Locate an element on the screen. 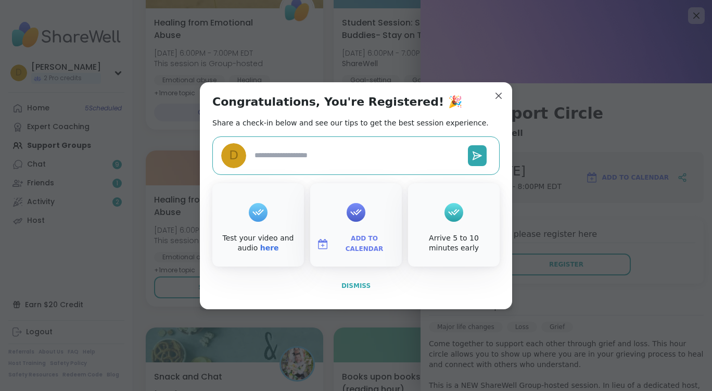 The height and width of the screenshot is (391, 712). h1: Congratulations, You're Registered! 🎉 is located at coordinates (337, 102).